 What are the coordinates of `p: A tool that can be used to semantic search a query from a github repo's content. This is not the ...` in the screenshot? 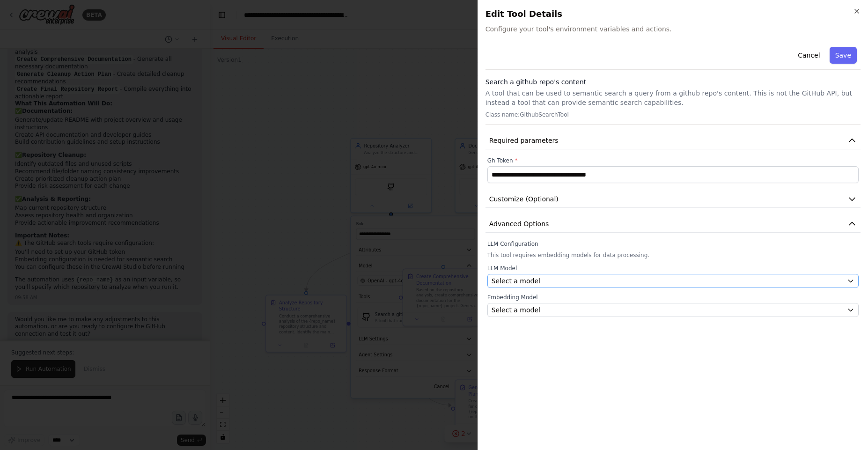 It's located at (673, 98).